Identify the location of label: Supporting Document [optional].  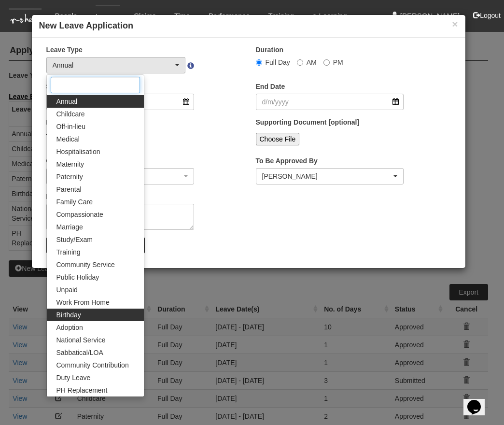
(307, 122).